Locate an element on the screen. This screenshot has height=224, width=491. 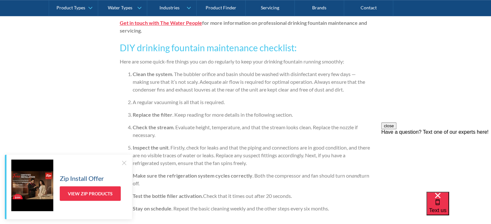
strong: Test the bottle filler activation. is located at coordinates (168, 196).